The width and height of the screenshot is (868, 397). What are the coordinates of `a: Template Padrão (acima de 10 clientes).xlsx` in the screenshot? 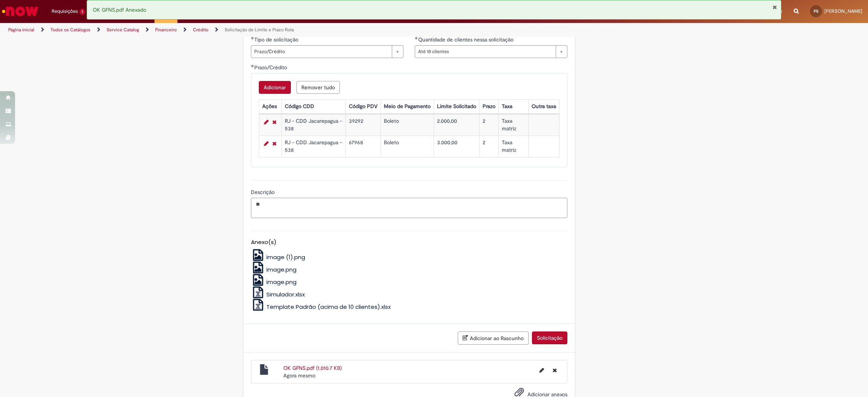 It's located at (321, 307).